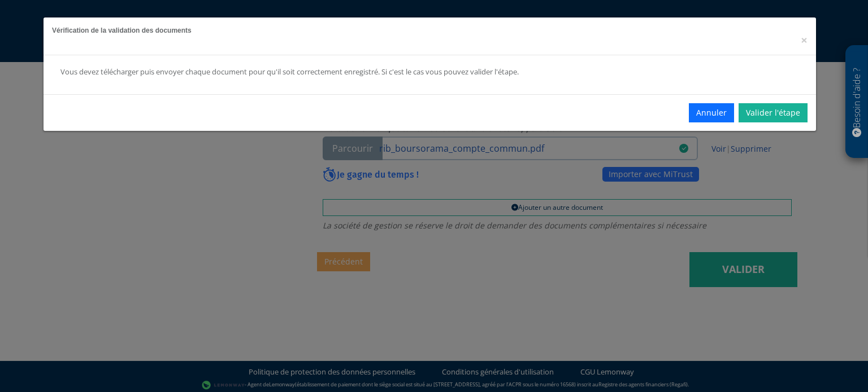  Describe the element at coordinates (711, 113) in the screenshot. I see `button: Annuler` at that location.